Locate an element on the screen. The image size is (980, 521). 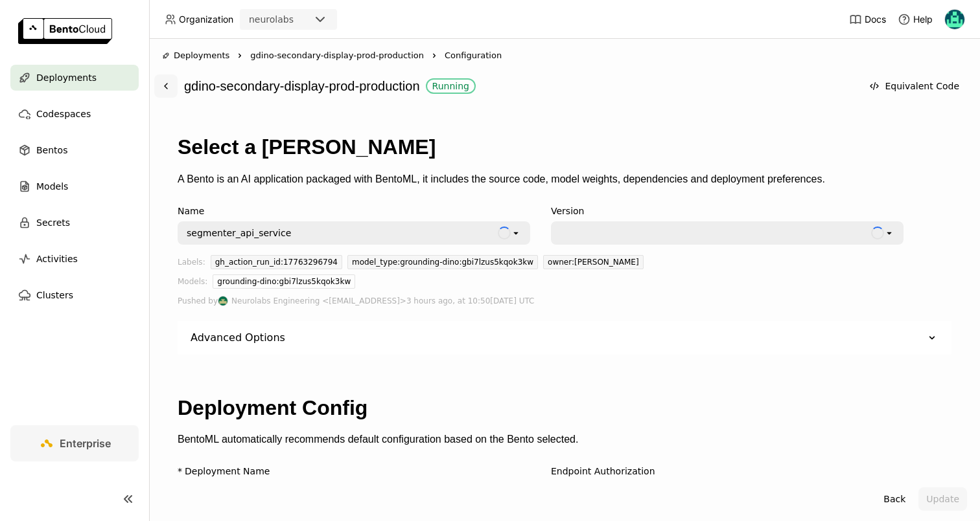
span: Help is located at coordinates (923, 19).